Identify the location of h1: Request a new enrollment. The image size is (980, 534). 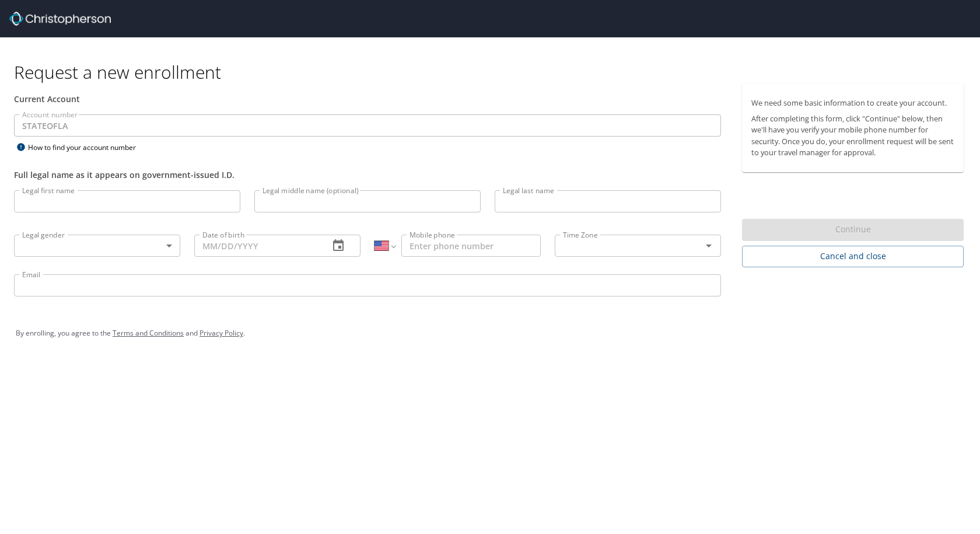
(493, 72).